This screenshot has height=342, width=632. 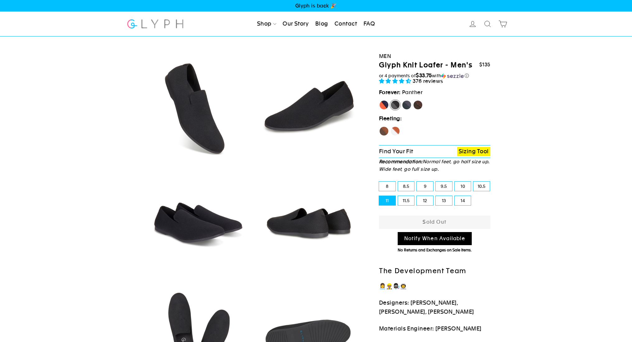 I want to click on a: Sizing Tool, so click(x=474, y=151).